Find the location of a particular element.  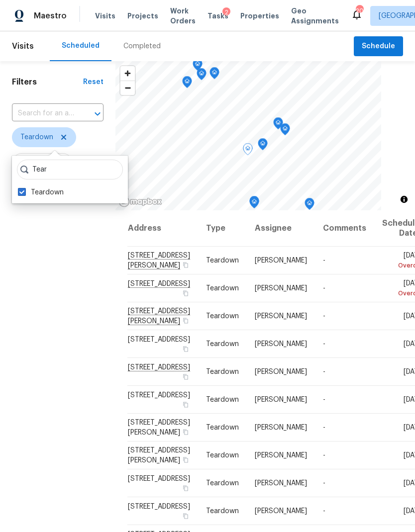

button: Zoom out is located at coordinates (128, 88).